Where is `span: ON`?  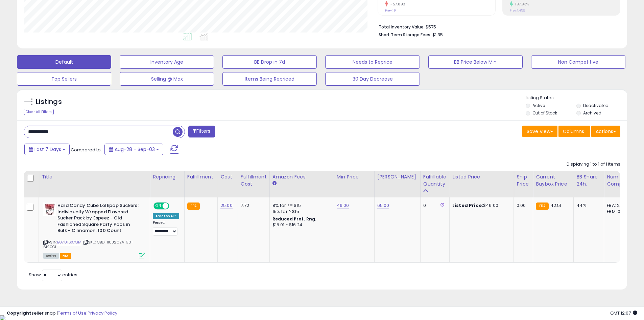 span: ON is located at coordinates (158, 206).